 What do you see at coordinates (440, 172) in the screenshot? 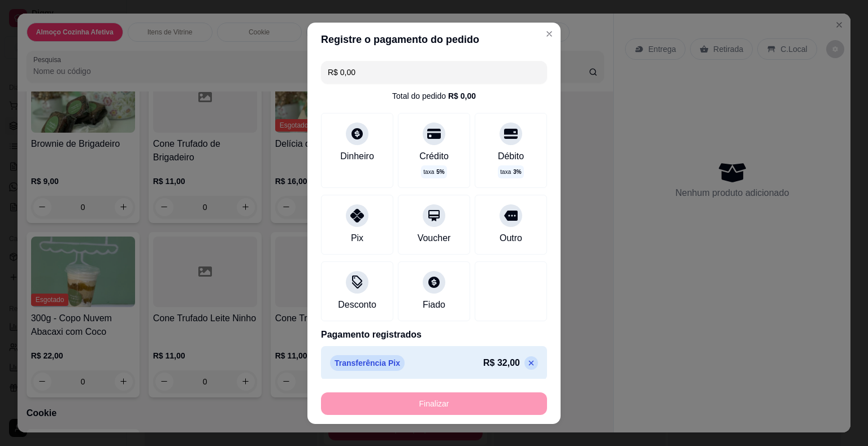
I see `span: 5 %` at bounding box center [440, 172].